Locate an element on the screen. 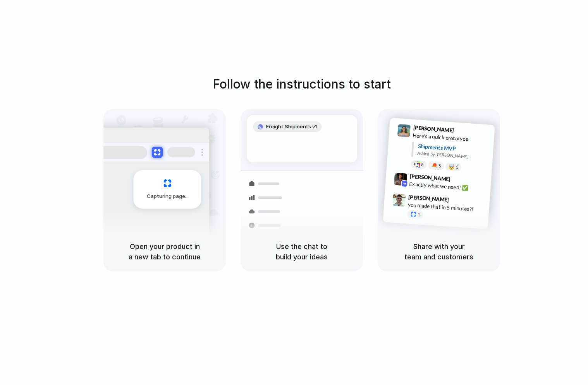  div: Here's a quick prototype is located at coordinates (451, 138).